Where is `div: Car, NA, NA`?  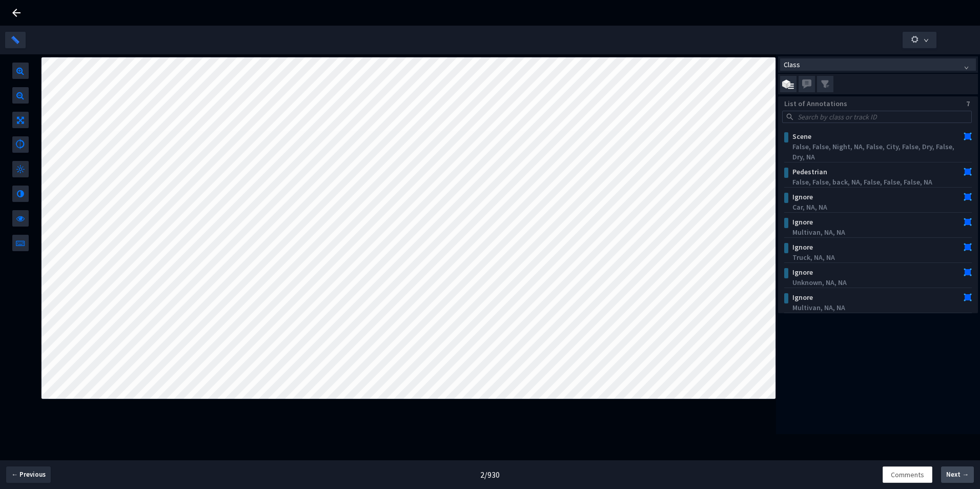 div: Car, NA, NA is located at coordinates (880, 207).